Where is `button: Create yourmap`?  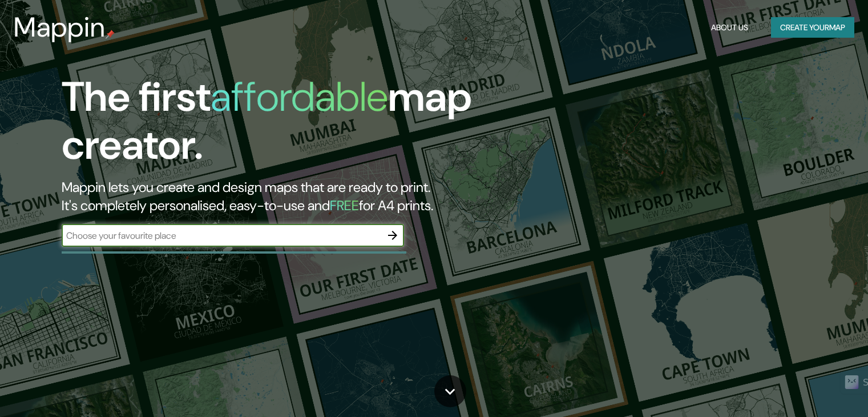
button: Create yourmap is located at coordinates (813, 28).